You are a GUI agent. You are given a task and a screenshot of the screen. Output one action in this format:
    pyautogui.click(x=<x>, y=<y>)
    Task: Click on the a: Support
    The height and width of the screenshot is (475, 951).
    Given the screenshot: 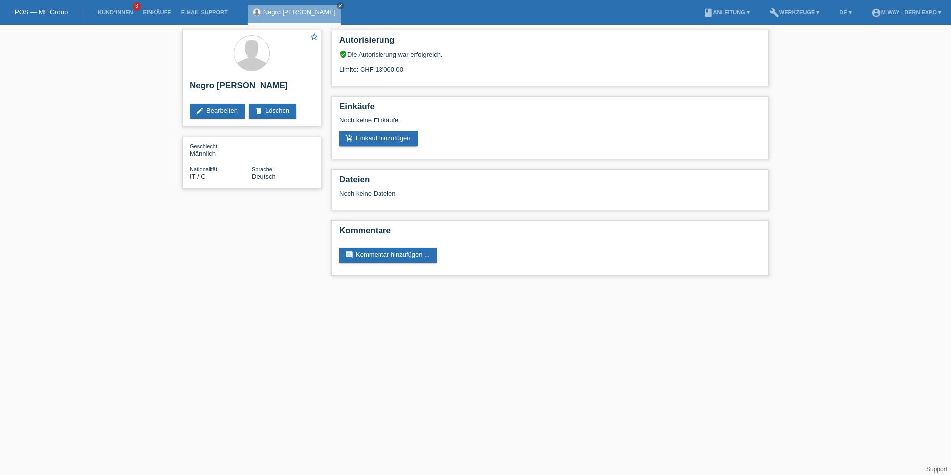 What is the action you would take?
    pyautogui.click(x=937, y=469)
    